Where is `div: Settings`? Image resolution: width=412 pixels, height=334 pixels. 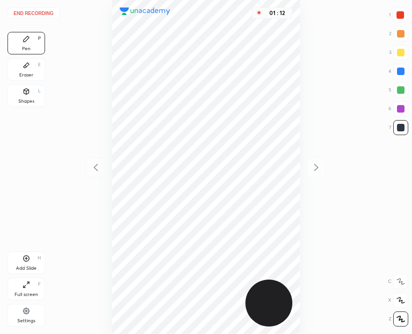
div: Settings is located at coordinates (26, 321).